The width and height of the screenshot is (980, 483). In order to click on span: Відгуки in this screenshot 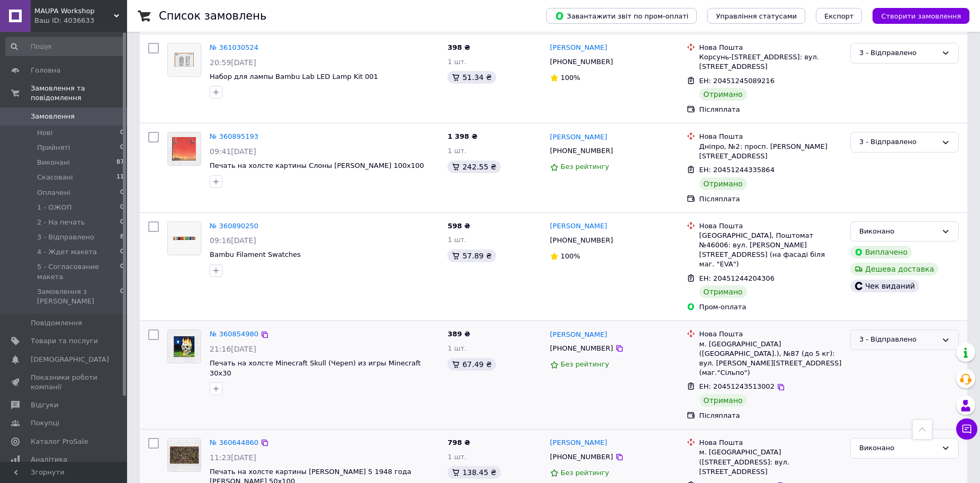, I will do `click(45, 405)`.